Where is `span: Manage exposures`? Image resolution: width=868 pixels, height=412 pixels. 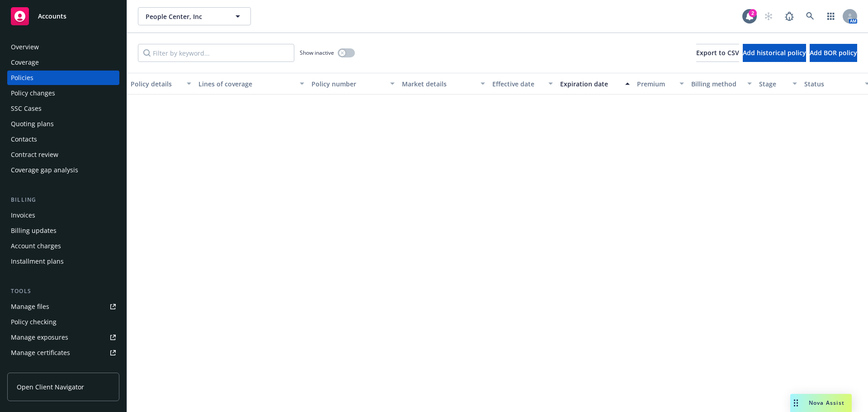 span: Manage exposures is located at coordinates (63, 337).